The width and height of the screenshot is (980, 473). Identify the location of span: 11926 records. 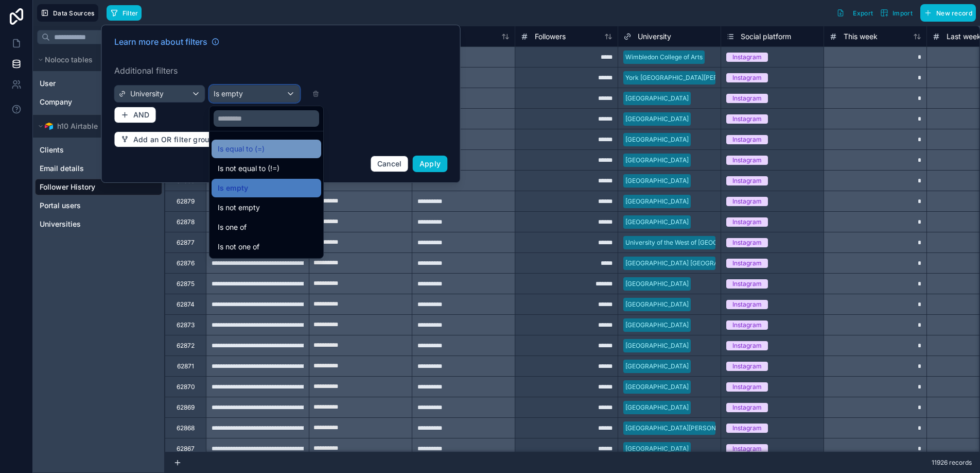
(951, 462).